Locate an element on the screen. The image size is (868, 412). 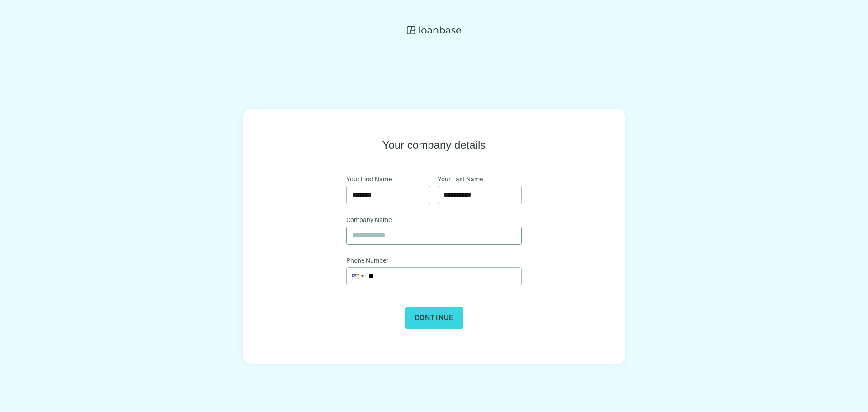
span: Company Name is located at coordinates (369, 220).